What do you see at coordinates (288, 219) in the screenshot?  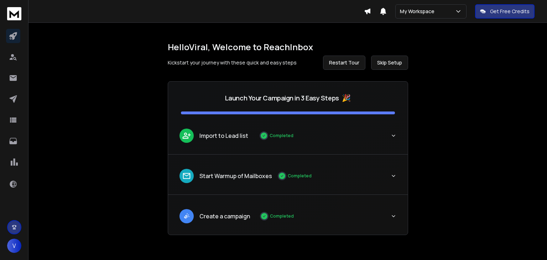 I see `button: leadCreate a campaignCompleted` at bounding box center [288, 219].